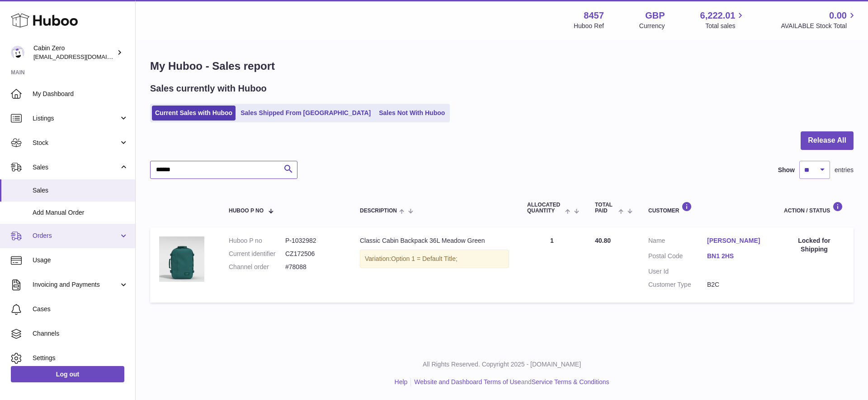 The width and height of the screenshot is (868, 400). I want to click on img: CLASSIC-36L-MEADOW-GREEN-FRONT.jpg, so click(182, 259).